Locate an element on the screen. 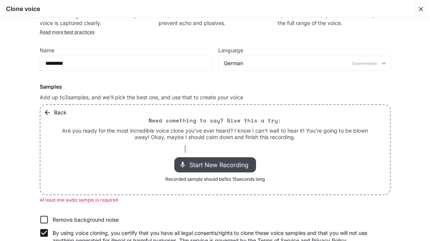 This screenshot has width=430, height=241. button: Back is located at coordinates (56, 112).